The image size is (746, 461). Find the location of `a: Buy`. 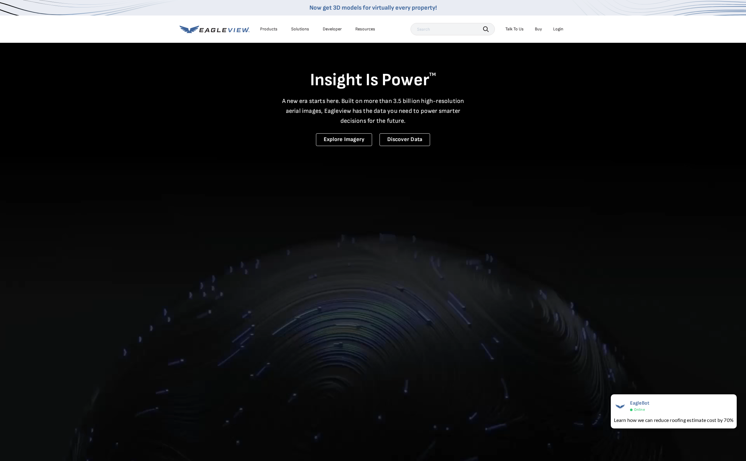

a: Buy is located at coordinates (539, 29).